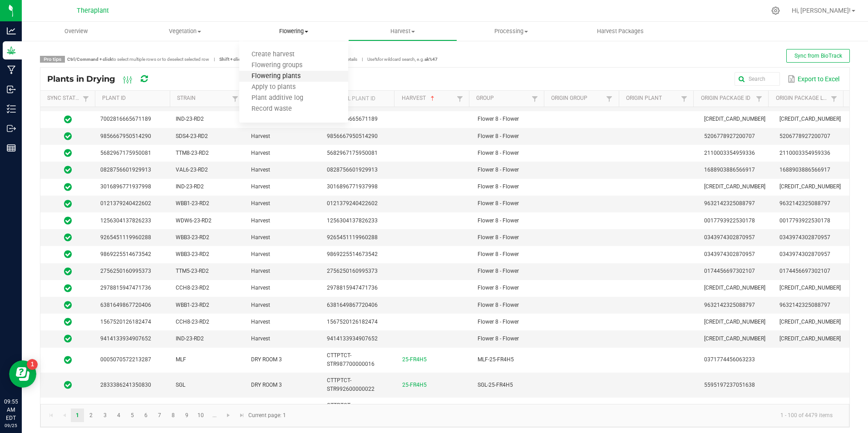 The height and width of the screenshot is (433, 868). What do you see at coordinates (273, 87) in the screenshot?
I see `span: Apply to plants` at bounding box center [273, 87].